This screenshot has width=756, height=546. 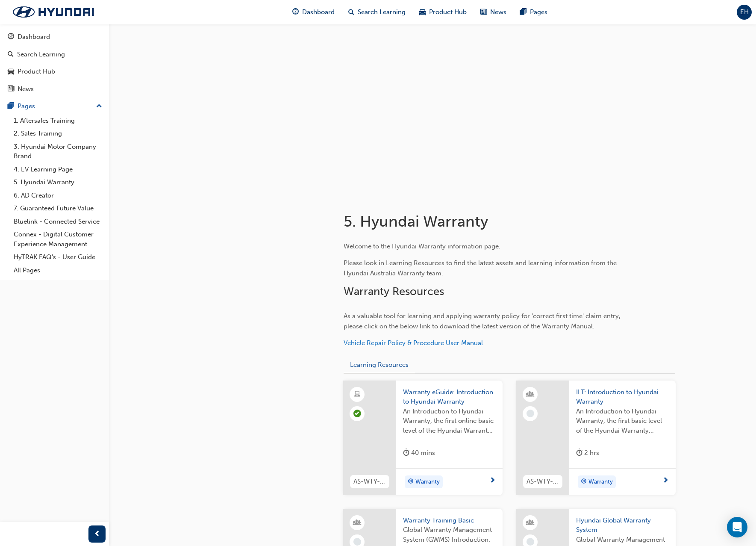 What do you see at coordinates (382, 12) in the screenshot?
I see `span: Search Learning` at bounding box center [382, 12].